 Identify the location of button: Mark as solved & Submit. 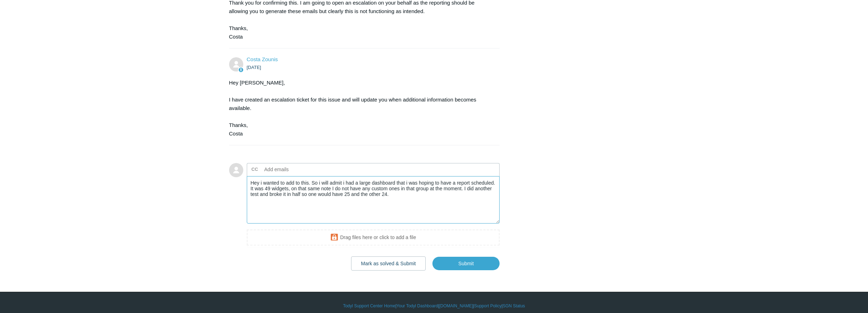
(388, 263).